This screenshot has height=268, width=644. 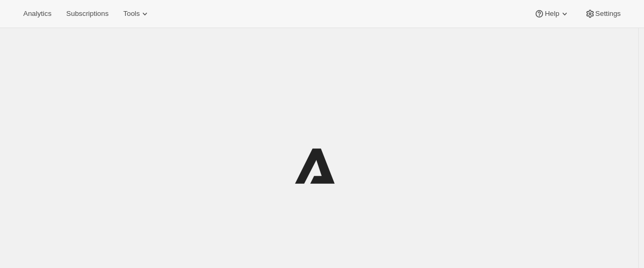 I want to click on button: Analytics, so click(x=37, y=14).